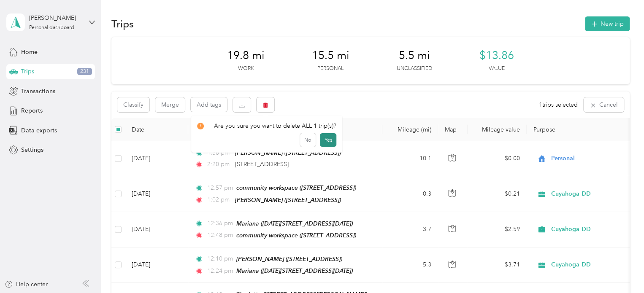  Describe the element at coordinates (32, 149) in the screenshot. I see `span: Settings` at that location.